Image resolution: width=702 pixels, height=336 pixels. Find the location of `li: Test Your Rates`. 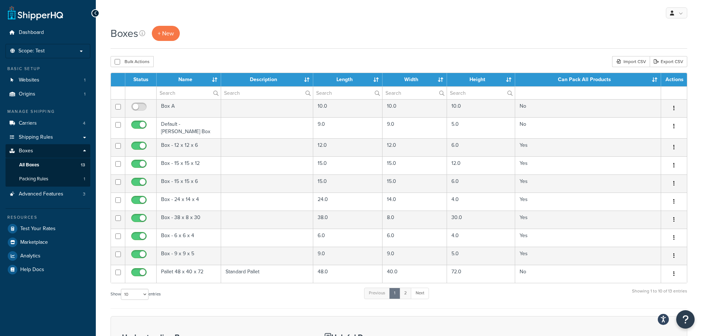

li: Test Your Rates is located at coordinates (48, 228).